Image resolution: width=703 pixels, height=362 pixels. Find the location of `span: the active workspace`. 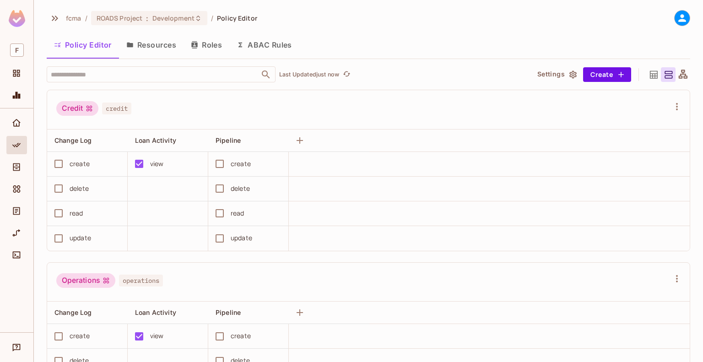

span: the active workspace is located at coordinates (74, 18).